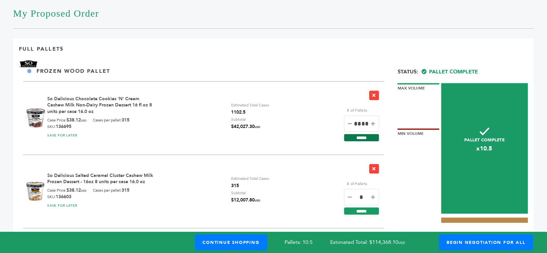 This screenshot has height=253, width=547. Describe the element at coordinates (64, 126) in the screenshot. I see `b: 136695` at that location.